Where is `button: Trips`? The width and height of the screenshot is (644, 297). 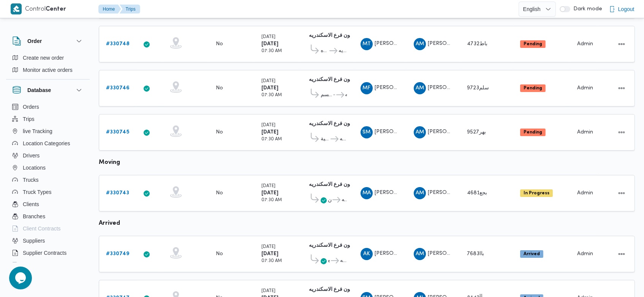
button: Trips is located at coordinates (130, 9).